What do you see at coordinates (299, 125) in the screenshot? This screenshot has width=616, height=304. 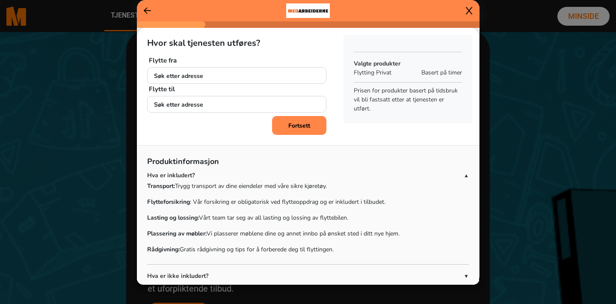 I see `button: Fortsett` at bounding box center [299, 125].